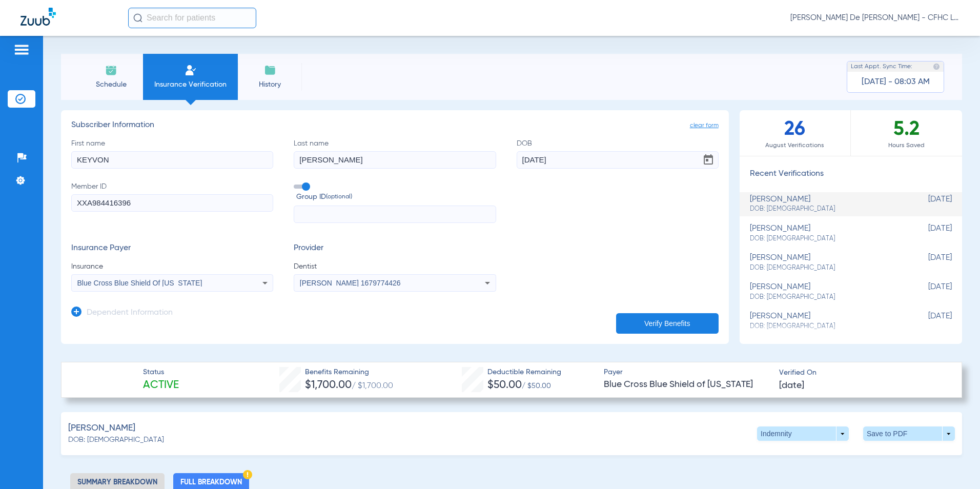  I want to click on span: Insurance Verification, so click(190, 85).